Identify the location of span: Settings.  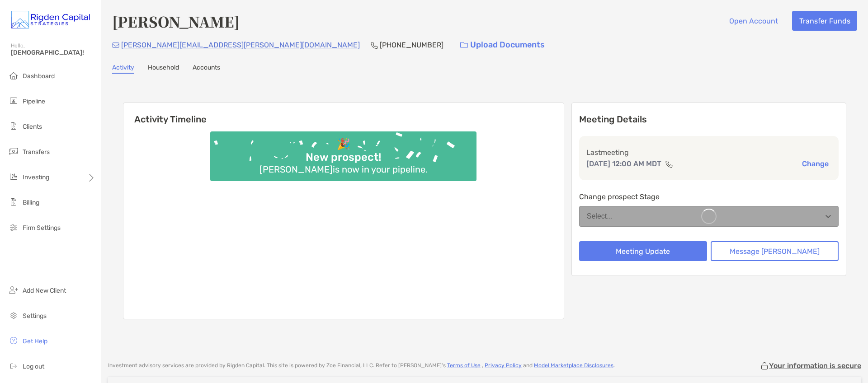
(34, 316).